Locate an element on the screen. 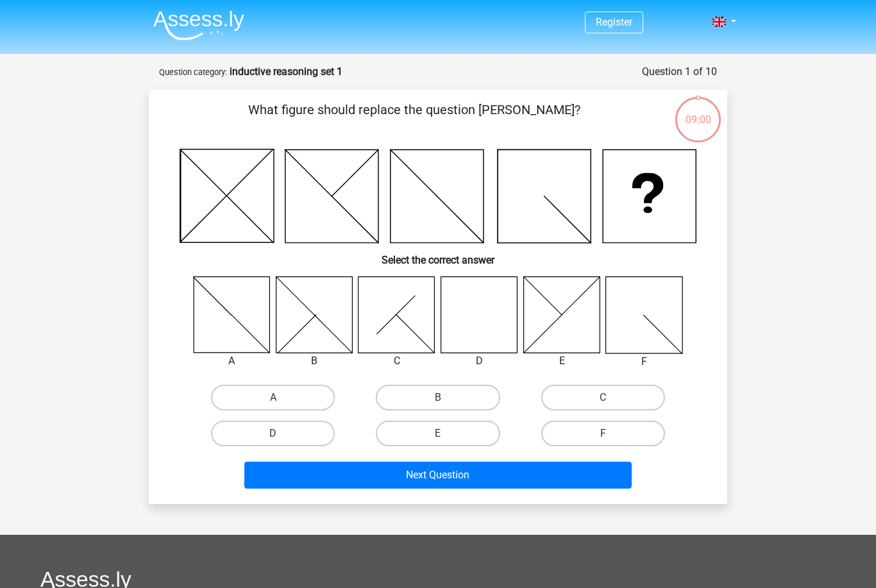 The image size is (876, 588). label: A is located at coordinates (273, 397).